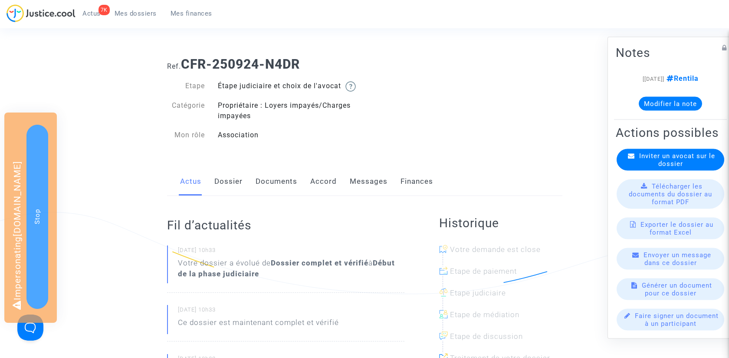 The width and height of the screenshot is (729, 358). What do you see at coordinates (417, 181) in the screenshot?
I see `a: Finances` at bounding box center [417, 181].